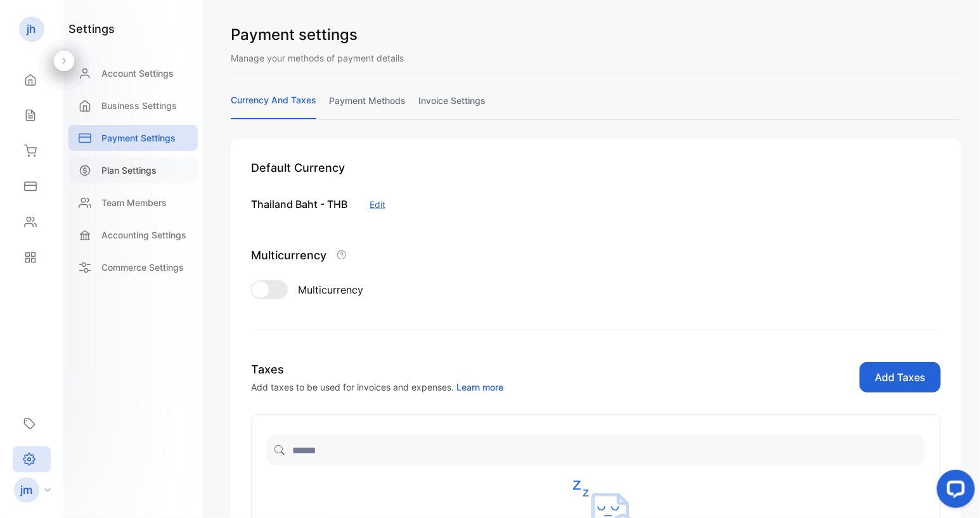 The image size is (980, 518). What do you see at coordinates (300, 204) in the screenshot?
I see `p: Thailand Baht - THB` at bounding box center [300, 204].